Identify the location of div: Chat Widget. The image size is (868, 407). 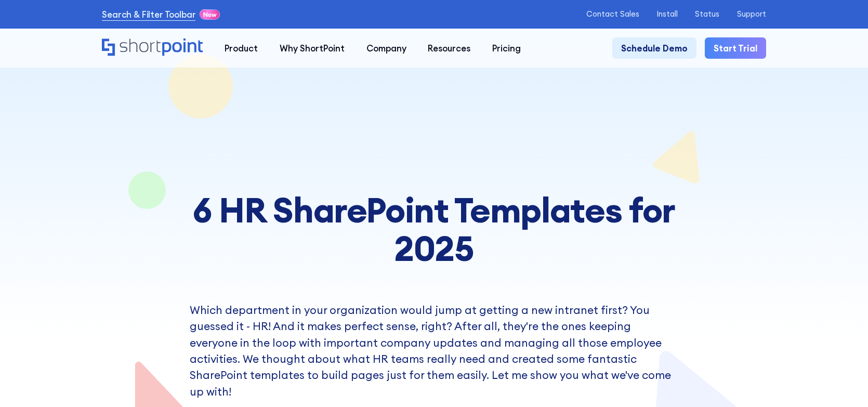
(842, 382).